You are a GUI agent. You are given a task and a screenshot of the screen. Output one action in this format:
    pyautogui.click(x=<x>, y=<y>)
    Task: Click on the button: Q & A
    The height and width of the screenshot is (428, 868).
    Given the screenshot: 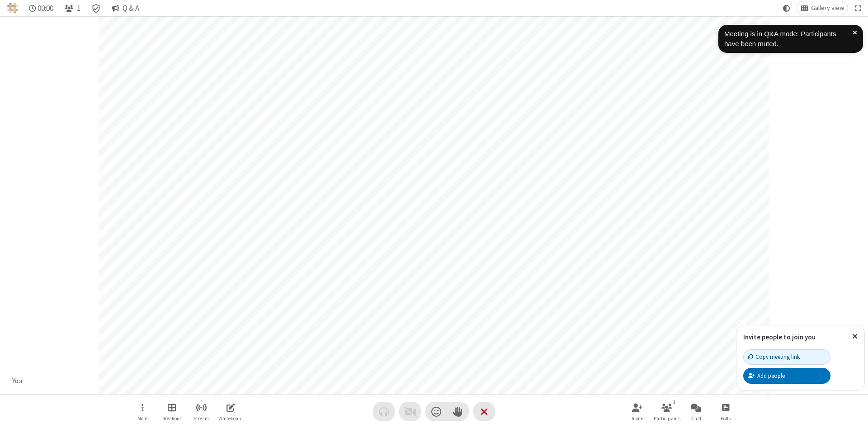 What is the action you would take?
    pyautogui.click(x=125, y=8)
    